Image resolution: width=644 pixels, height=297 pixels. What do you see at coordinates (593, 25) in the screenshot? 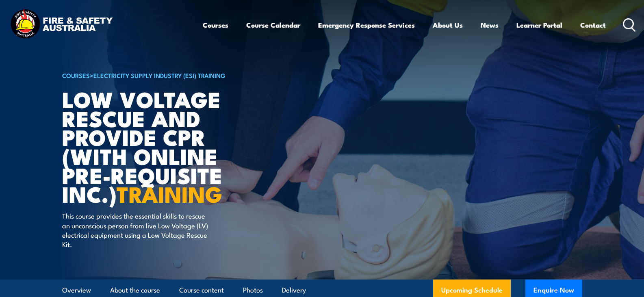
I see `a: Contact` at bounding box center [593, 25].